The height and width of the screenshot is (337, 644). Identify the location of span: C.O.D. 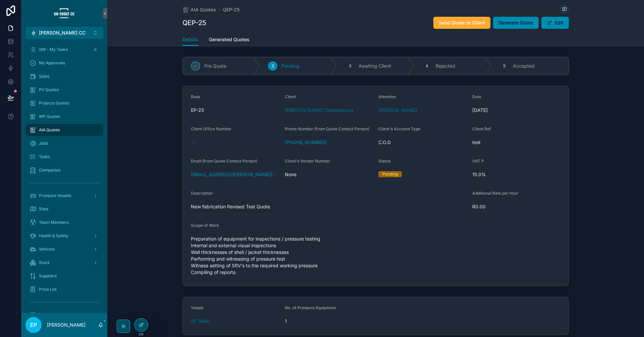
(423, 142).